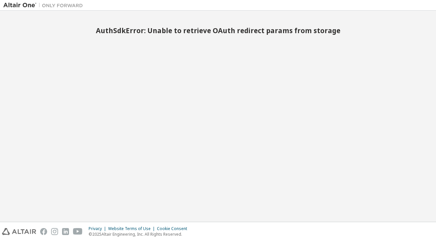 The width and height of the screenshot is (436, 241). Describe the element at coordinates (54, 232) in the screenshot. I see `img: instagram.svg` at that location.